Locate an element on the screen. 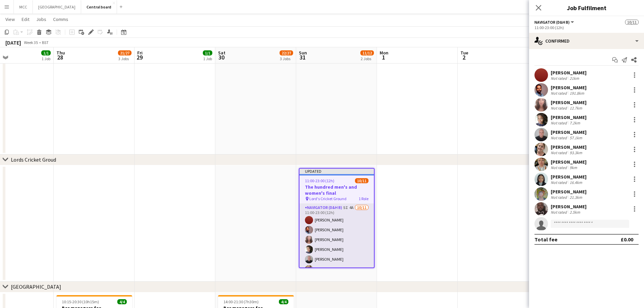  div: Confirmed is located at coordinates (587, 41).